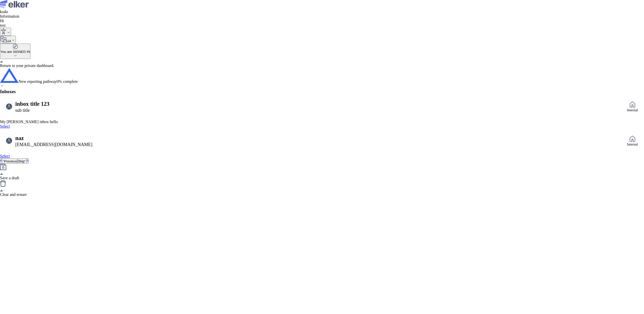 Image resolution: width=644 pixels, height=314 pixels. Describe the element at coordinates (54, 138) in the screenshot. I see `h5: naz` at that location.